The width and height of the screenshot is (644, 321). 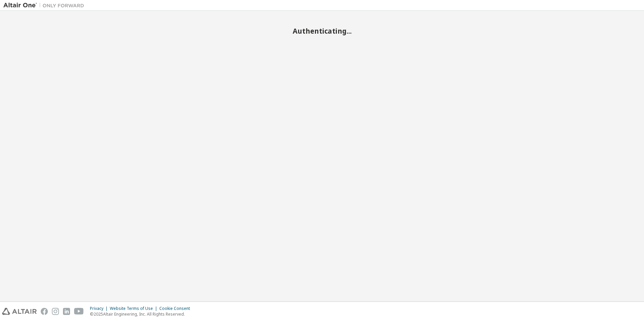 What do you see at coordinates (55, 311) in the screenshot?
I see `img: instagram.svg` at bounding box center [55, 311].